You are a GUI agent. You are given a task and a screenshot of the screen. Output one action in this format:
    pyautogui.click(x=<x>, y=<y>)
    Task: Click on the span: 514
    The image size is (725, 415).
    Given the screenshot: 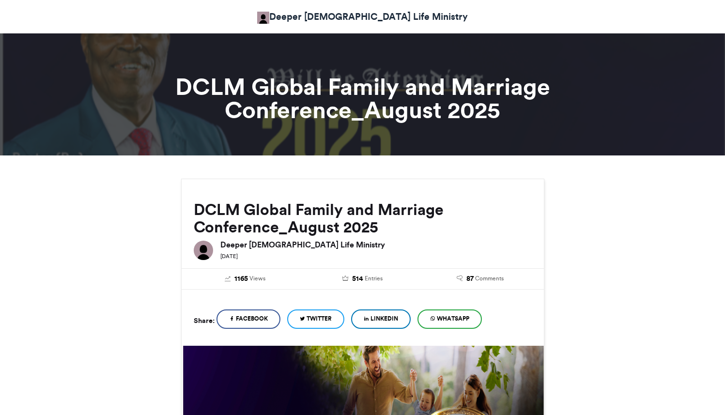 What is the action you would take?
    pyautogui.click(x=357, y=279)
    